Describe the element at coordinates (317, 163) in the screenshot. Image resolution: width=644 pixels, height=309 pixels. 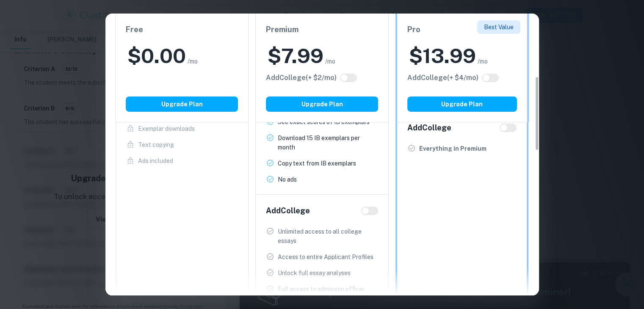
I see `p: Copy text from IB exemplars` at that location.